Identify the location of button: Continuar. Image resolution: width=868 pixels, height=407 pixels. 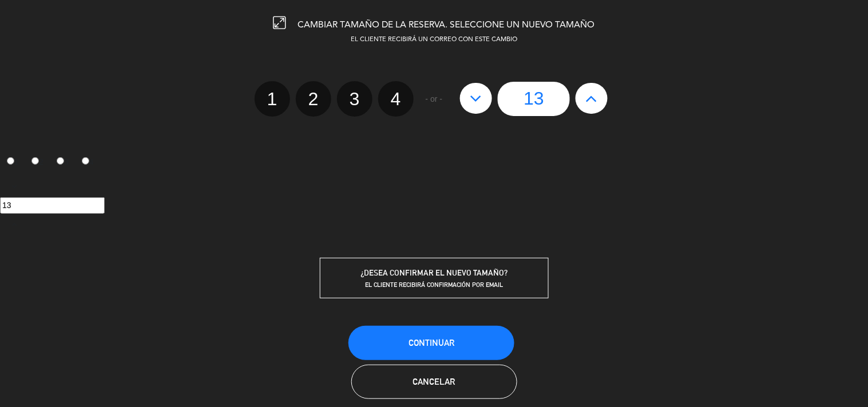
(432, 343).